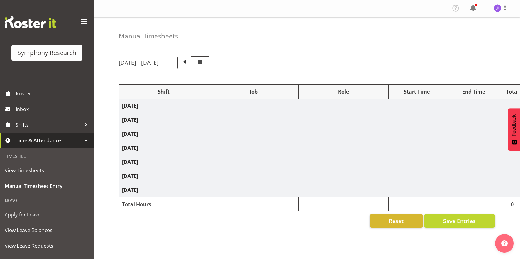  Describe the element at coordinates (459, 220) in the screenshot. I see `span: Save Entries` at that location.